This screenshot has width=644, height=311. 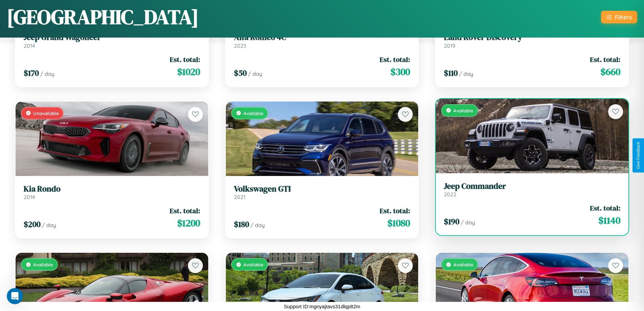 I want to click on div: Filters, so click(x=623, y=17).